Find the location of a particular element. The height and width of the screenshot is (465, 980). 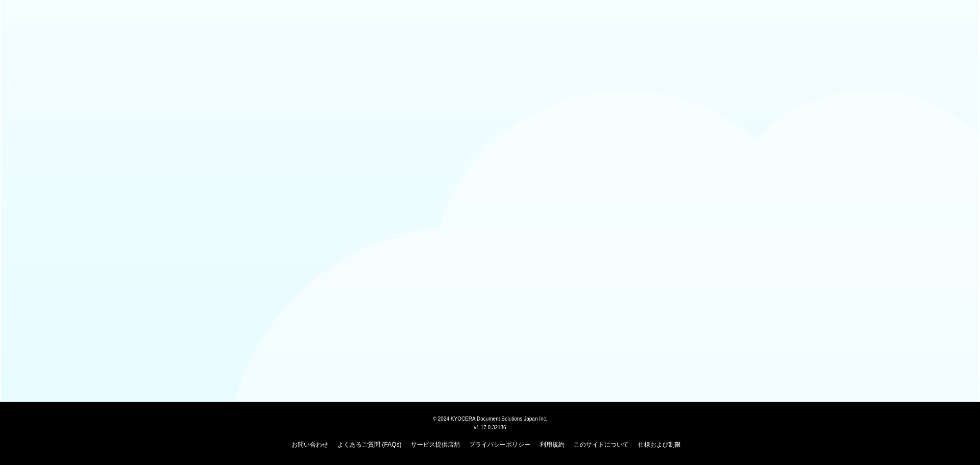

a: よくあるご質問 (FAQs) is located at coordinates (369, 445).